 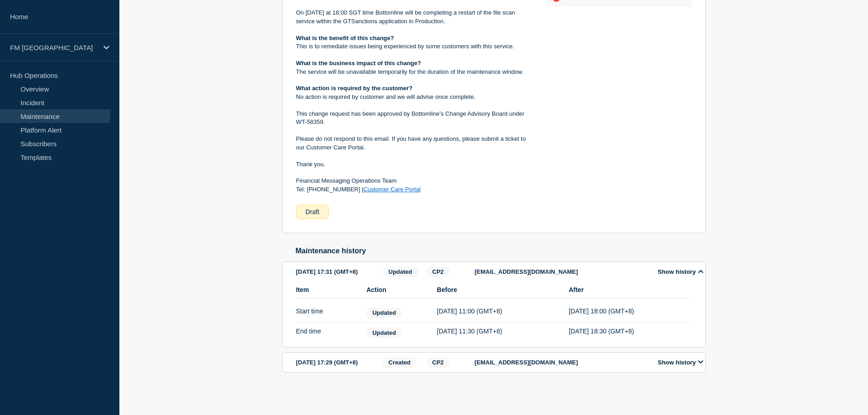 What do you see at coordinates (501, 251) in the screenshot?
I see `h2: Maintenance history` at bounding box center [501, 251].